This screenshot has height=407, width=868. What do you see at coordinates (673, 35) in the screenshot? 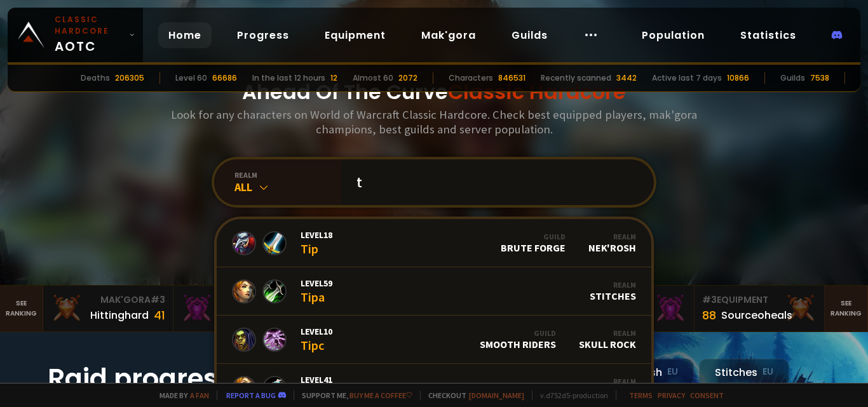
I see `a: Population` at bounding box center [673, 35].